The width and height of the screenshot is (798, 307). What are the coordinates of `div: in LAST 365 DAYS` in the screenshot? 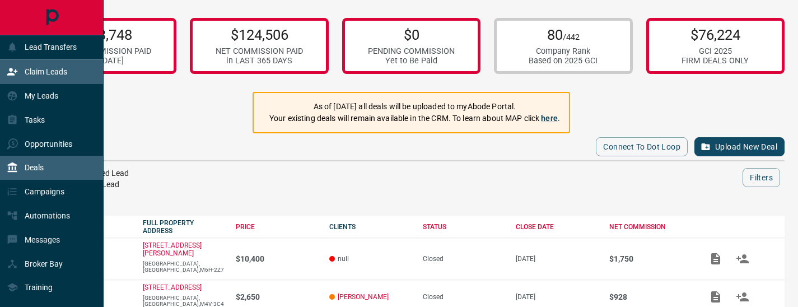 It's located at (259, 61).